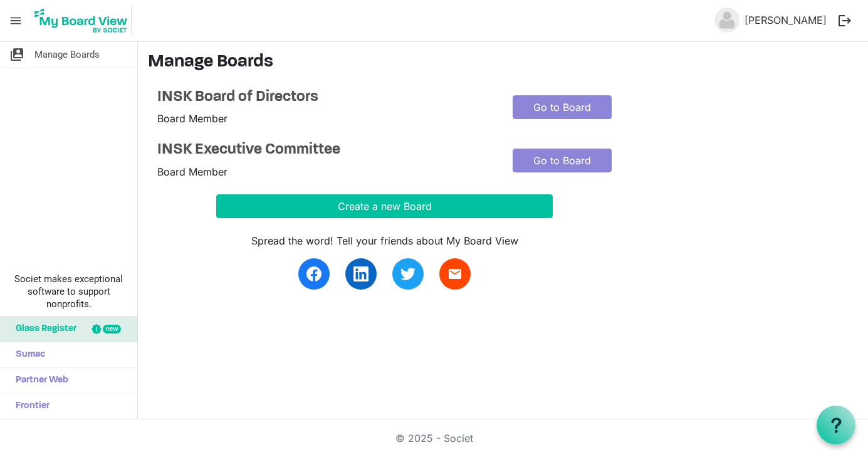 The height and width of the screenshot is (457, 868). What do you see at coordinates (455, 274) in the screenshot?
I see `a: email` at bounding box center [455, 274].